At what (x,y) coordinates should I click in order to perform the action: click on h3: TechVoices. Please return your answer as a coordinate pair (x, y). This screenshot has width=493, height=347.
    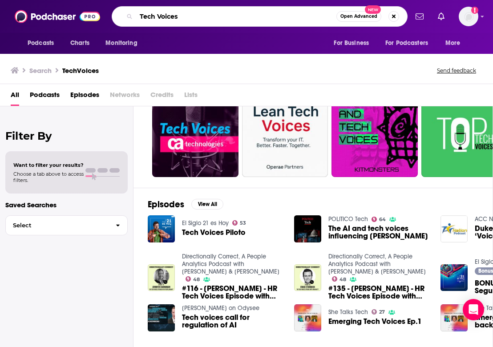
    Looking at the image, I should click on (81, 70).